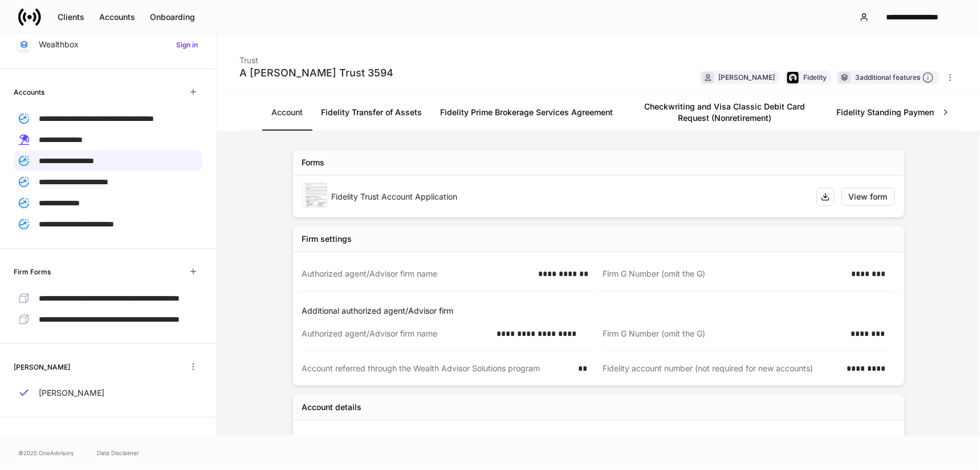 This screenshot has height=470, width=980. I want to click on h6: Sign in, so click(187, 44).